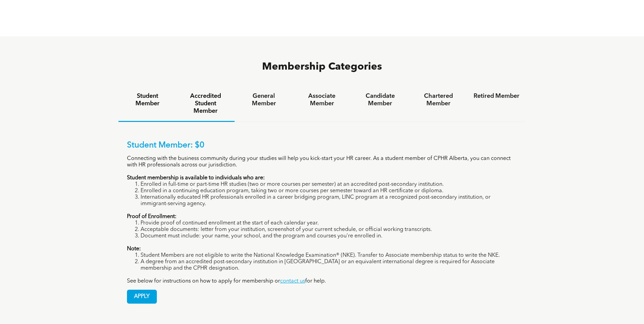 This screenshot has height=324, width=644. I want to click on p: Connecting with the business community during your studies will help you kick-start your HR caree..., so click(322, 162).